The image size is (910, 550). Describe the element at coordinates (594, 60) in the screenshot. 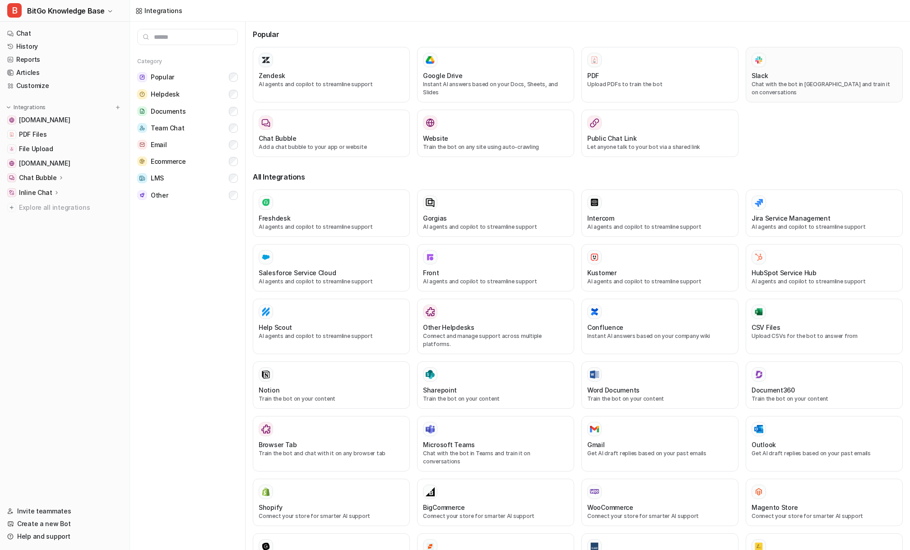

I see `img: PDF` at that location.